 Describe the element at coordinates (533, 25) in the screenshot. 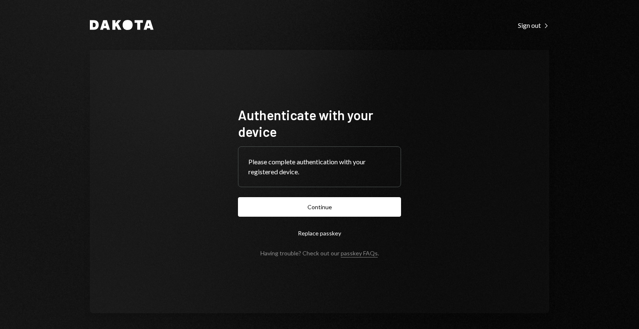

I see `a: Sign out` at that location.